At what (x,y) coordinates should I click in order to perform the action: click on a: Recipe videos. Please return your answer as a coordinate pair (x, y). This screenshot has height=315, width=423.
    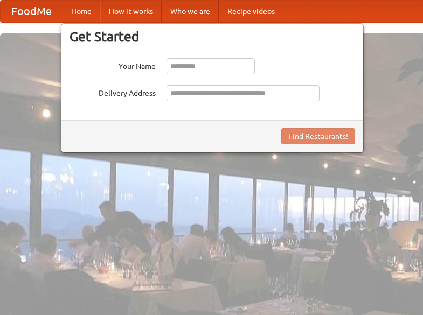
    Looking at the image, I should click on (251, 11).